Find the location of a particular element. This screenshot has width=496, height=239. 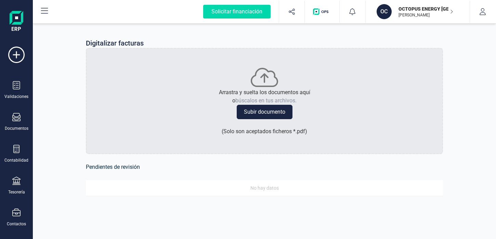

div: No hay datos is located at coordinates (264, 188).